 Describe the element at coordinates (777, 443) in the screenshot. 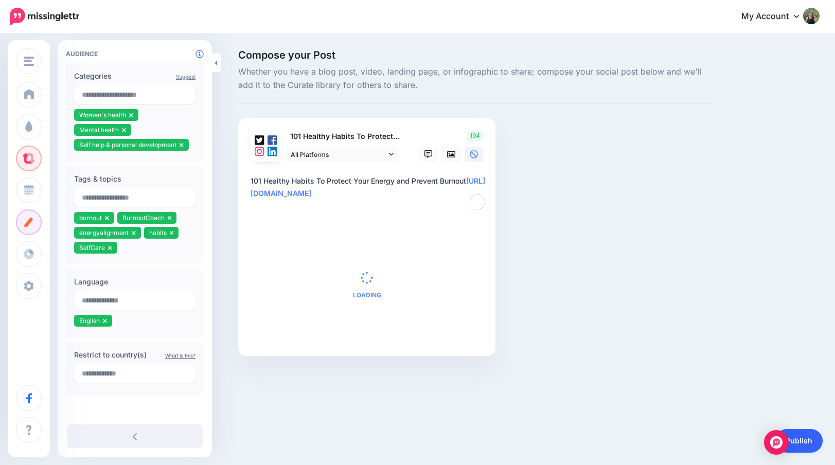

I see `div: Open Intercom Messenger` at that location.